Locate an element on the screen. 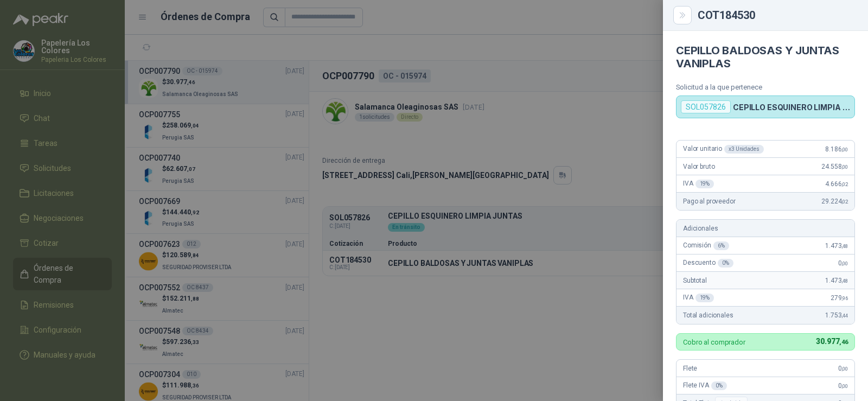 The width and height of the screenshot is (868, 401). span: ,46 is located at coordinates (843, 341).